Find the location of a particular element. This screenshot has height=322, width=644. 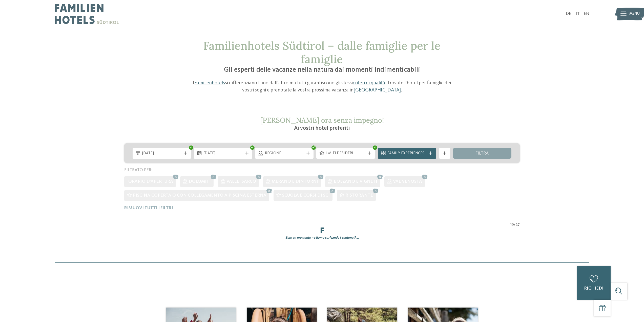

span: Gli esperti delle vacanze nella natura dai momenti indimenticabili is located at coordinates (322, 70).